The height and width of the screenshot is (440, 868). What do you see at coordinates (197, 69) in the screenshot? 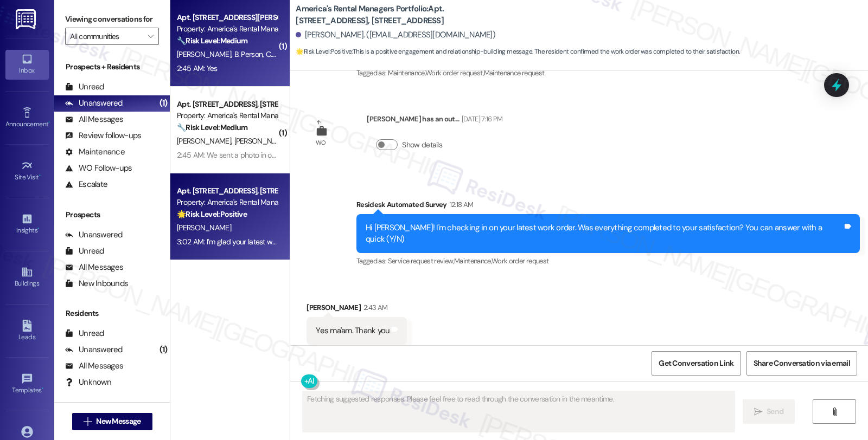
I see `div: 2:45 AM: Yes` at bounding box center [197, 69].